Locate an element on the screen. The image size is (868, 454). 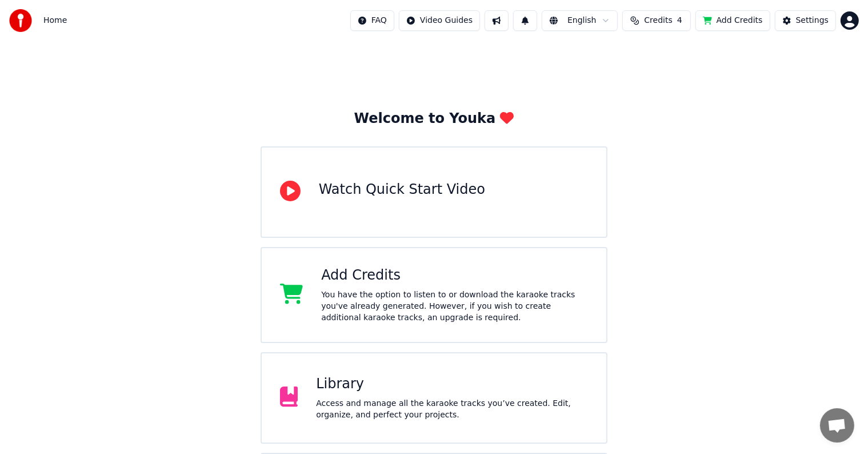
div: Access and manage all the karaoke tracks you’ve created. Edit, organize, and perfect your projects. is located at coordinates (452, 409).